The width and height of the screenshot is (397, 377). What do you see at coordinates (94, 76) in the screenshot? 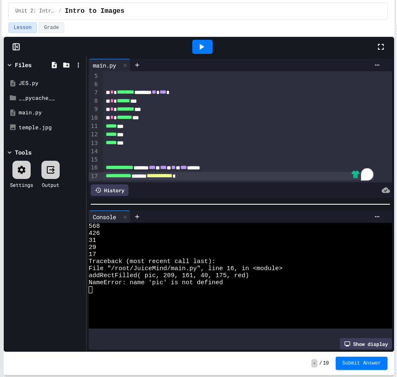
I see `div: 5` at bounding box center [94, 76].